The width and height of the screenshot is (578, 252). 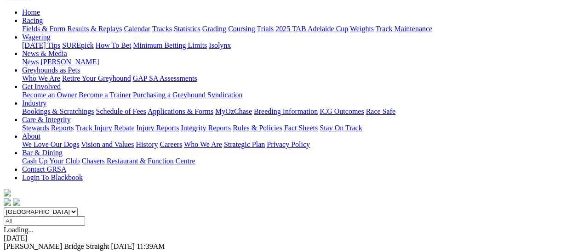 What do you see at coordinates (170, 45) in the screenshot?
I see `a: Minimum Betting Limits` at bounding box center [170, 45].